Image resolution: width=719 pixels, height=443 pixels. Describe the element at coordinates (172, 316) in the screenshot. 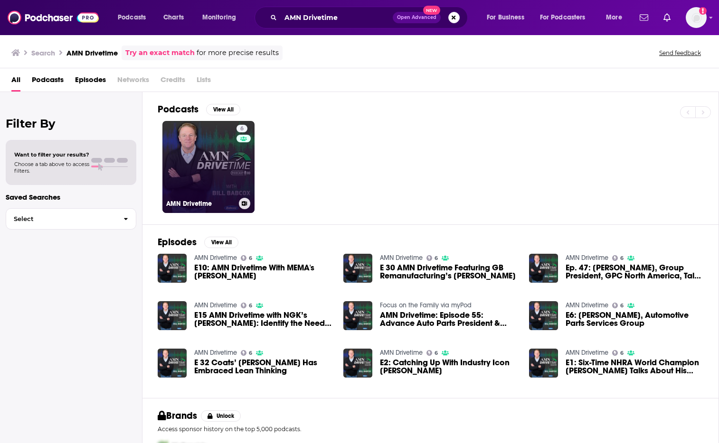

I see `img: E15 AMN Drivetime with NGK’s Brian Norko: Identify the Need, Provide the Solution [Podcast]` at that location.